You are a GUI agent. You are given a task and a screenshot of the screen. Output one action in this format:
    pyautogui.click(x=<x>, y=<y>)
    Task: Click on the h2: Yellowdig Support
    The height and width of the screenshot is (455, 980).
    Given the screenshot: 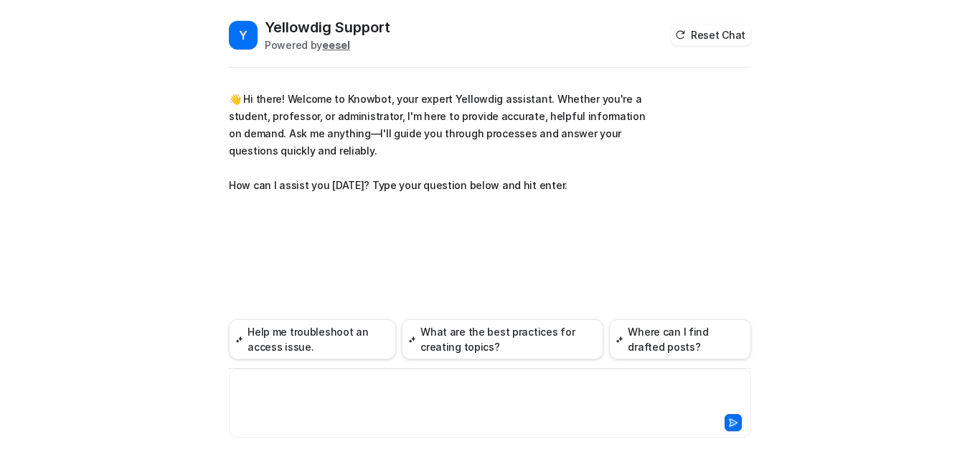 What is the action you would take?
    pyautogui.click(x=327, y=28)
    